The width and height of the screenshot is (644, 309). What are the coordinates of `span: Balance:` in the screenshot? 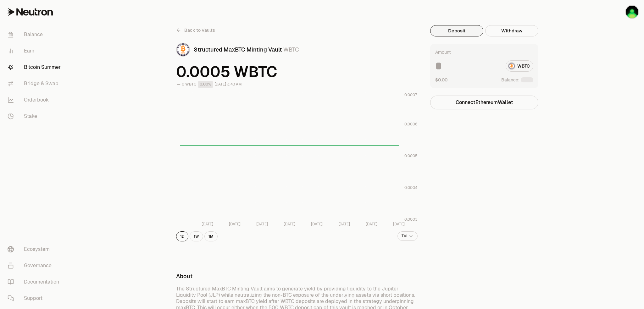 It's located at (510, 80).